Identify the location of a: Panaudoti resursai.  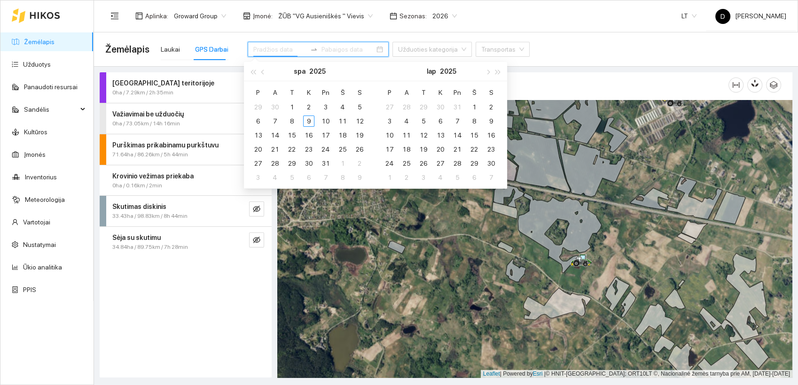
(51, 87).